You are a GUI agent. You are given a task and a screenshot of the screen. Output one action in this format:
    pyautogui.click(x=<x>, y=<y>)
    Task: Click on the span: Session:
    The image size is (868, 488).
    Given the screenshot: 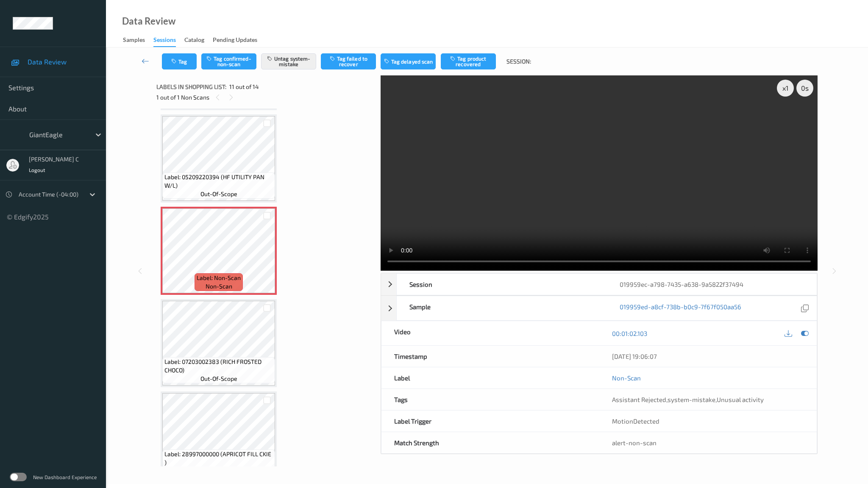 What is the action you would take?
    pyautogui.click(x=519, y=61)
    